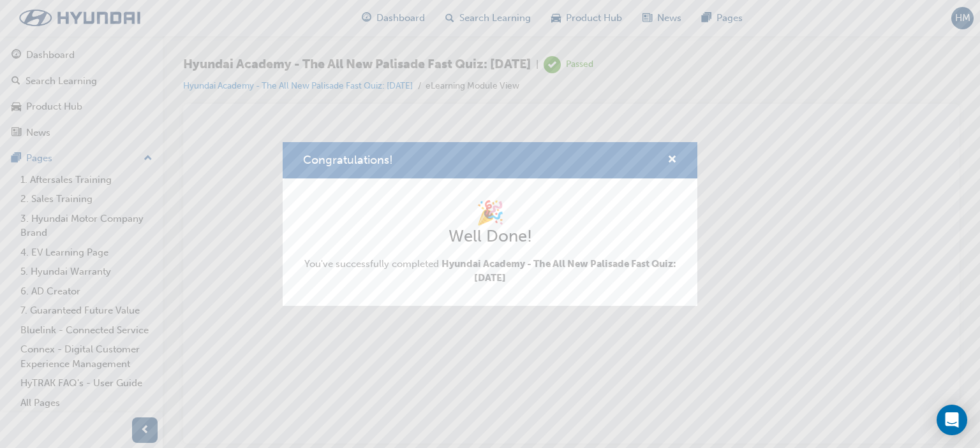 Image resolution: width=980 pixels, height=448 pixels. What do you see at coordinates (672, 160) in the screenshot?
I see `span: cross-icon` at bounding box center [672, 160].